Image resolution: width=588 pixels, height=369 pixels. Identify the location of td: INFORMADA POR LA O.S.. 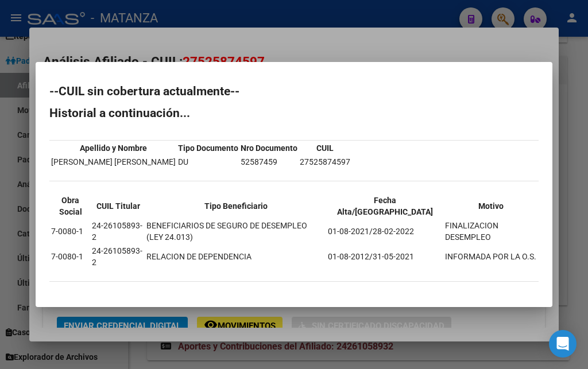
(492, 256).